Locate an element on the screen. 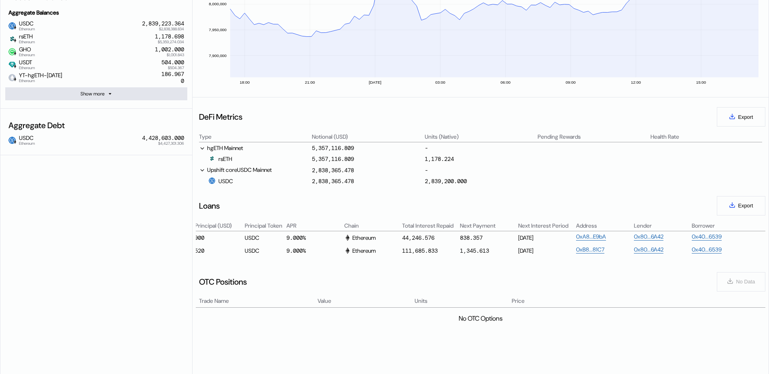  div: Total Interest Repaid is located at coordinates (431, 226).